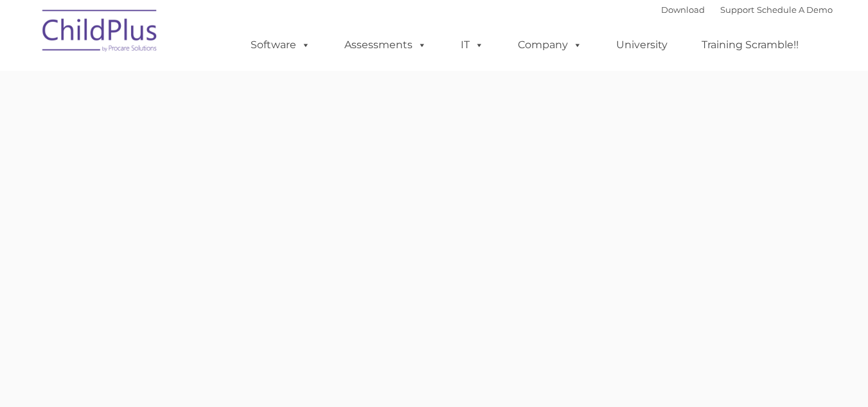  What do you see at coordinates (550, 45) in the screenshot?
I see `a: Company` at bounding box center [550, 45].